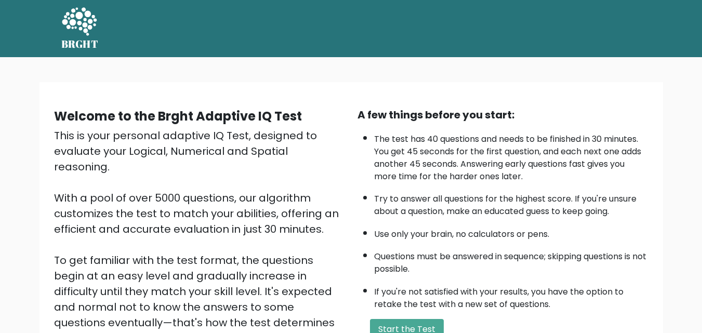 Image resolution: width=702 pixels, height=333 pixels. I want to click on li: Use only your brain, no calculators or pens., so click(511, 232).